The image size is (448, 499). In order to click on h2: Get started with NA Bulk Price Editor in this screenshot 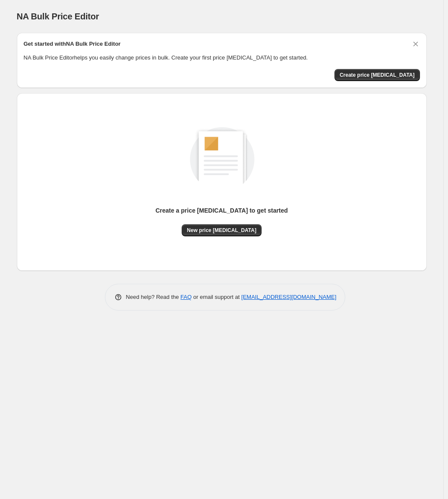, I will do `click(72, 44)`.